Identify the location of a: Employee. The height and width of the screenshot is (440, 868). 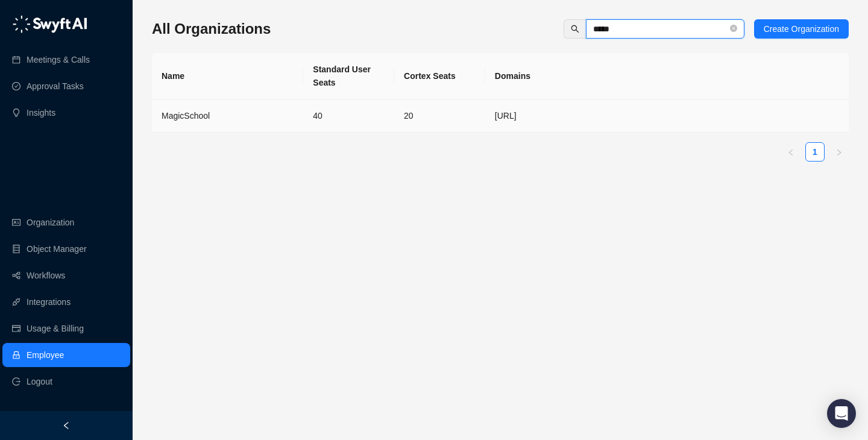
(45, 355).